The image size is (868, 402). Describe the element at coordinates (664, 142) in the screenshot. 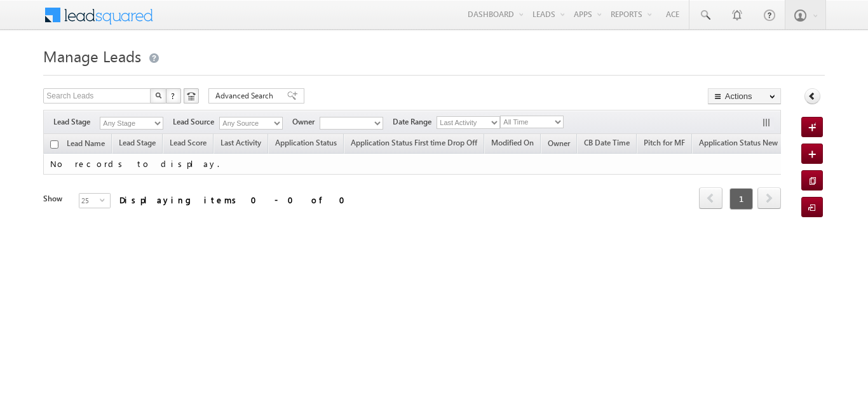

I see `span: Pitch for MF` at that location.